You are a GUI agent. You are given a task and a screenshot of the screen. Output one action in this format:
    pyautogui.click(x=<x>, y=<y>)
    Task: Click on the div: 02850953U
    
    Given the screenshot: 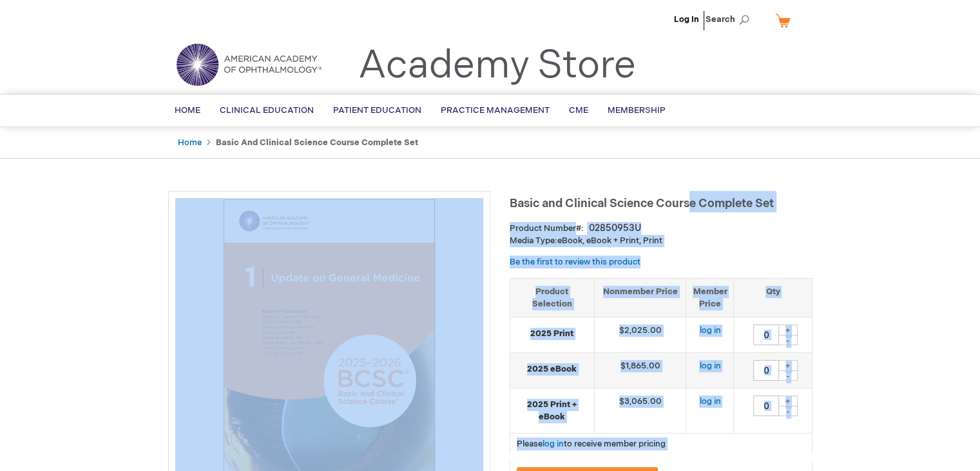 What is the action you would take?
    pyautogui.click(x=615, y=228)
    